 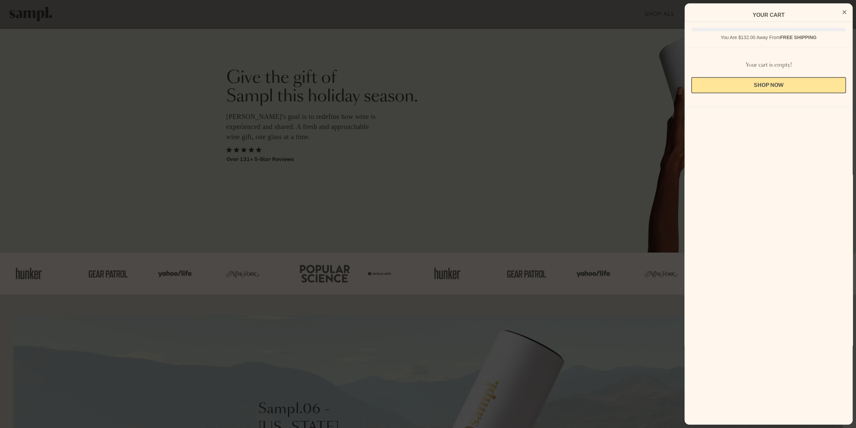 I want to click on a: Shop Now, so click(x=769, y=85).